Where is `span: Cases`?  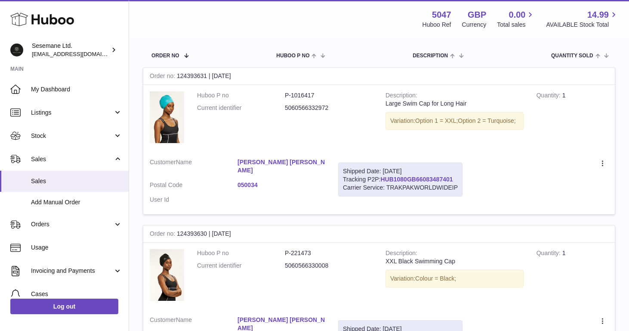
span: Cases is located at coordinates (77, 294).